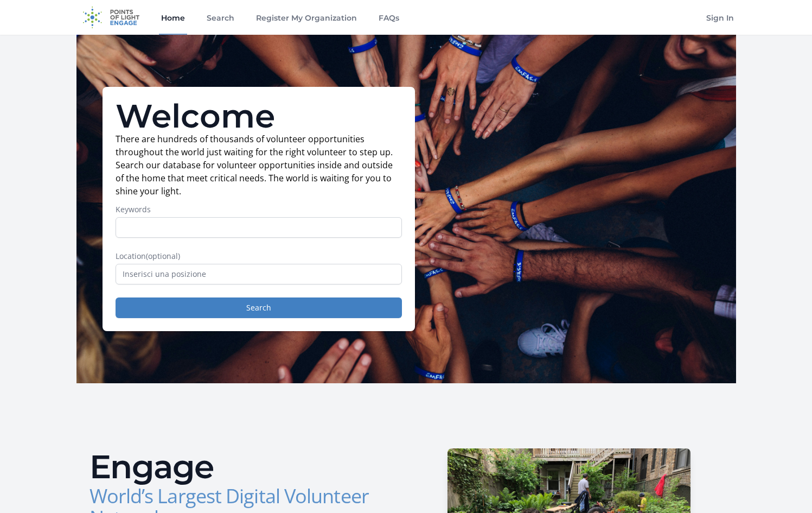  Describe the element at coordinates (163, 256) in the screenshot. I see `span: (optional)` at that location.